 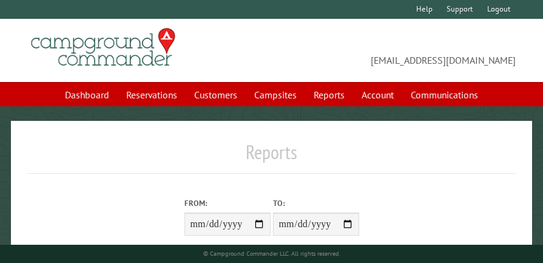 I want to click on label: To:, so click(x=316, y=203).